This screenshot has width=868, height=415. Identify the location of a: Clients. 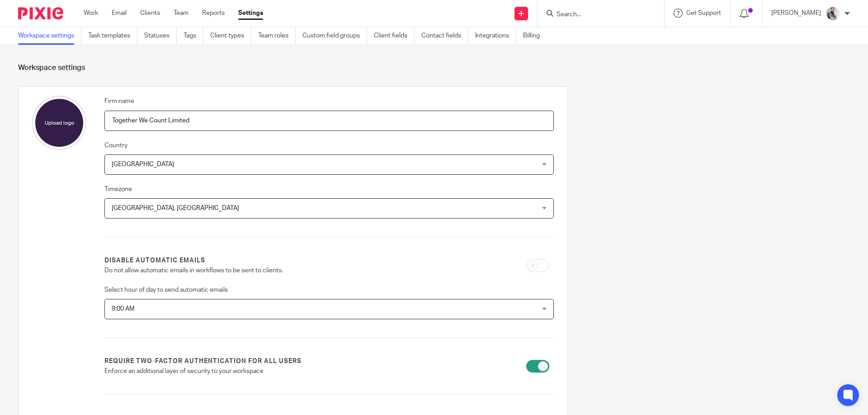
(150, 13).